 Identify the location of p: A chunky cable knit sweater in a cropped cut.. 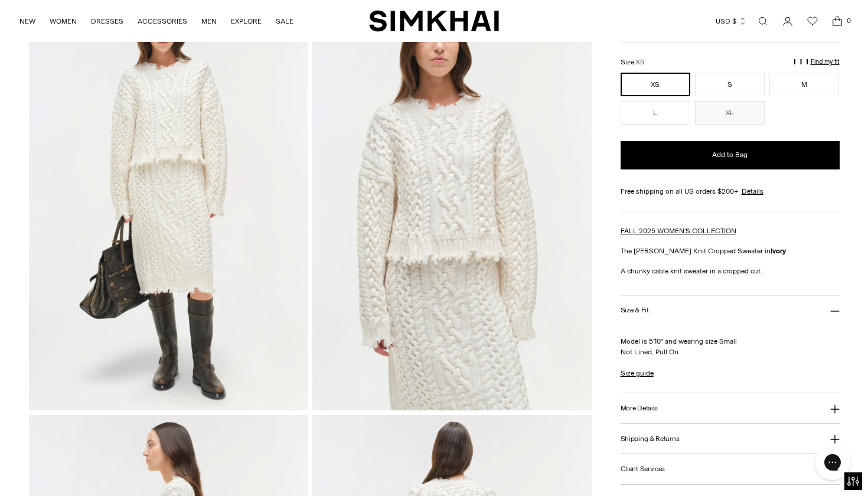
(730, 271).